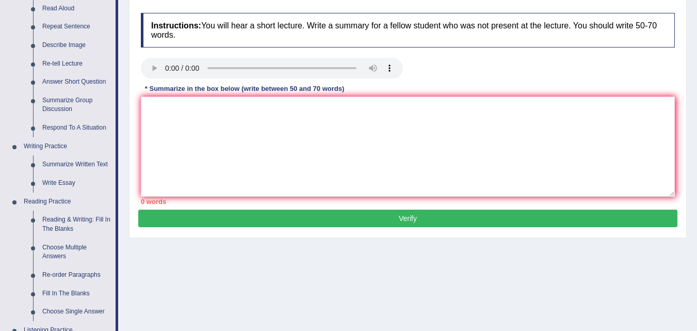 The image size is (697, 331). What do you see at coordinates (76, 224) in the screenshot?
I see `a: Reading & Writing: Fill In The Blanks` at bounding box center [76, 224].